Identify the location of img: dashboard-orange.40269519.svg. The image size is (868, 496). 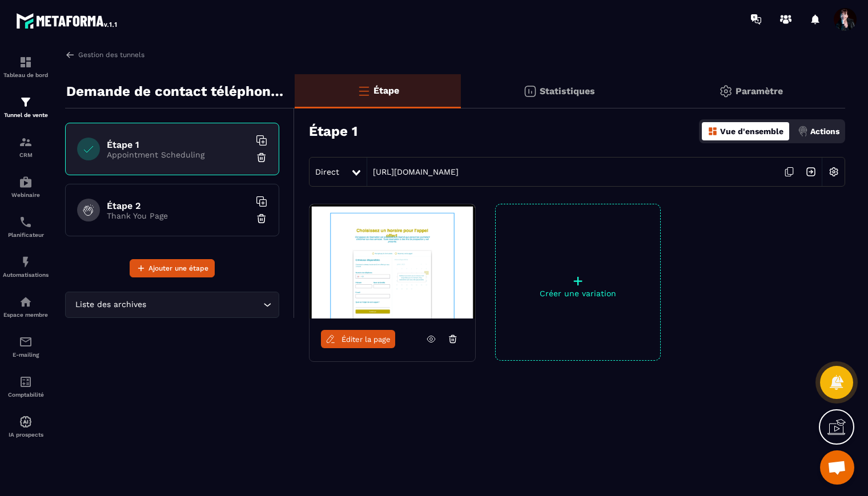
(713, 131).